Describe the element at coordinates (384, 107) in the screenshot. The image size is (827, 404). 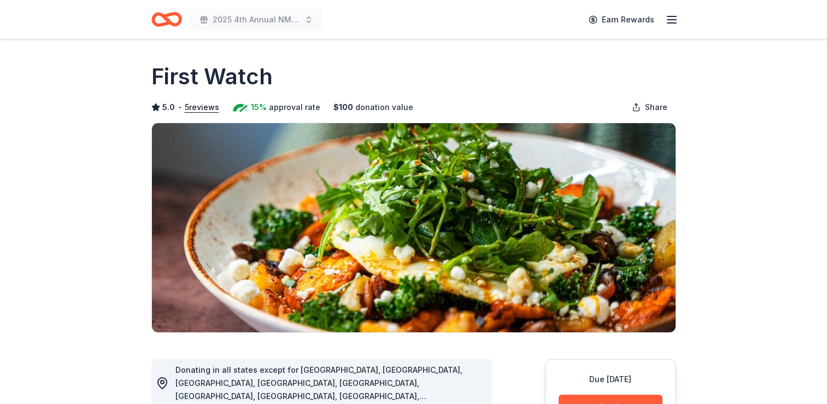
I see `span: donation value` at that location.